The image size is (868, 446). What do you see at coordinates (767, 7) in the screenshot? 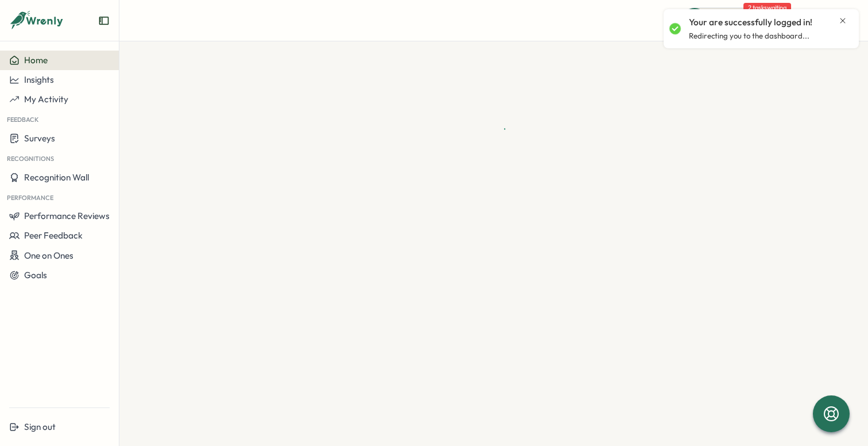
I see `span: 2 tasks waiting` at bounding box center [767, 7].